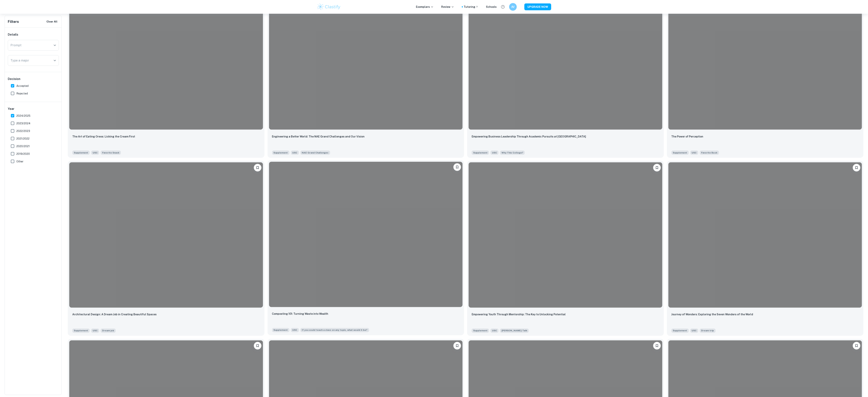  I want to click on p: Exemplars, so click(425, 7).